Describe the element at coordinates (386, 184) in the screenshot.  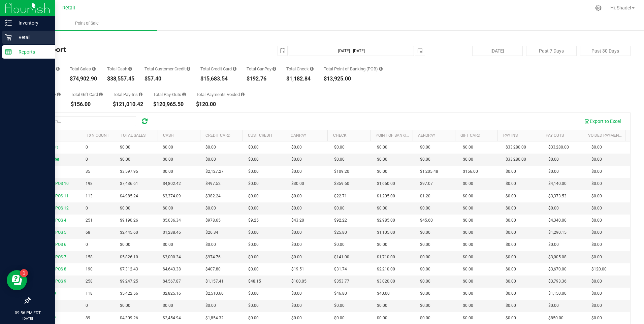
I see `span: $1,650.00` at that location.